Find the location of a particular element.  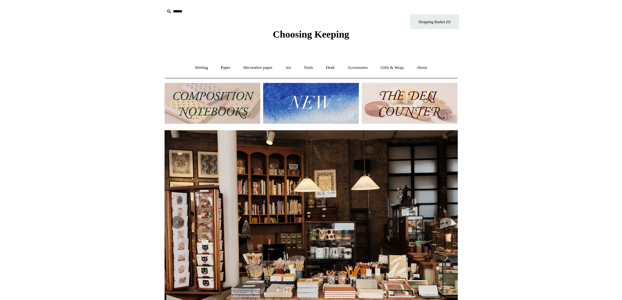

a: Gifts & Wrap is located at coordinates (392, 68).